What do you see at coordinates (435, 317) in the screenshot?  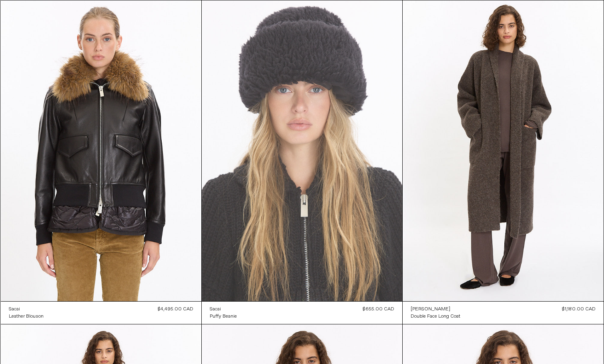 I see `a: Double Face Long Coat` at bounding box center [435, 317].